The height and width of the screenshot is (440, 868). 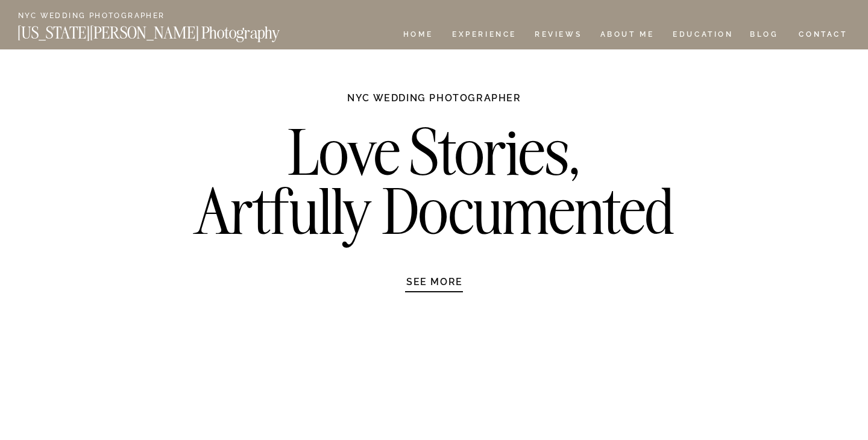 What do you see at coordinates (557, 36) in the screenshot?
I see `a: REVIEWS` at bounding box center [557, 36].